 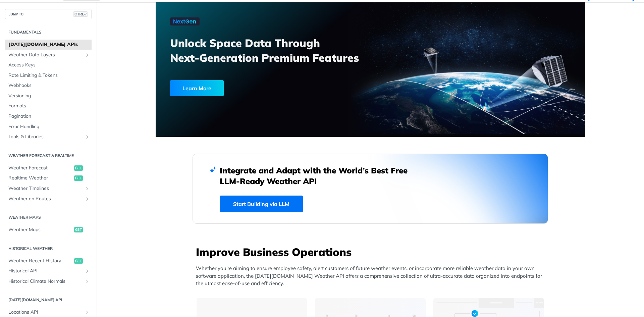 I want to click on h2: Fundamentals, so click(x=48, y=33).